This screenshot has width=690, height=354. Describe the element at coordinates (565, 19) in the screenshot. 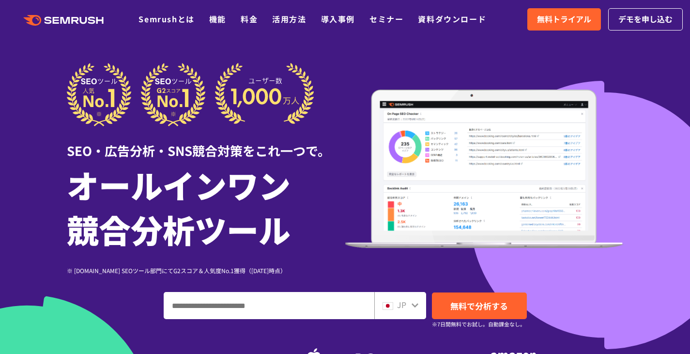

I see `a: 無料トライアル` at that location.